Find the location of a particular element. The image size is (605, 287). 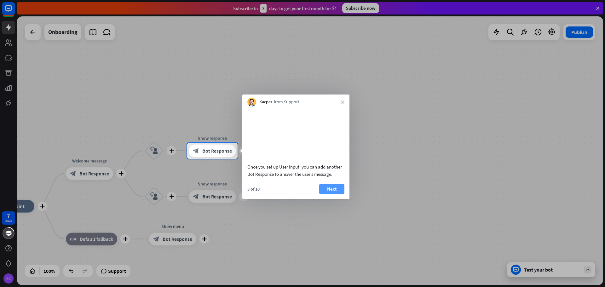

button: Open LiveChat chat widget is located at coordinates (14, 12).